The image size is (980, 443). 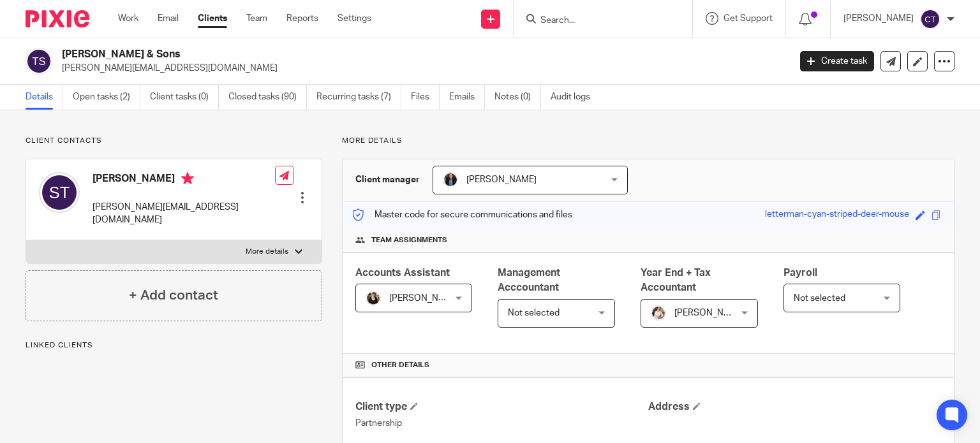 What do you see at coordinates (257, 19) in the screenshot?
I see `a: Team` at bounding box center [257, 19].